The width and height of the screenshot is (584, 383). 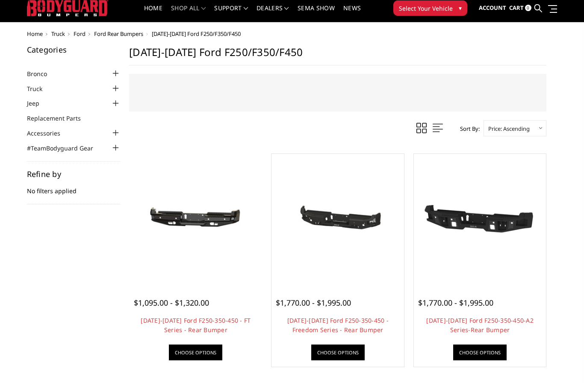 What do you see at coordinates (58, 34) in the screenshot?
I see `span: Truck` at bounding box center [58, 34].